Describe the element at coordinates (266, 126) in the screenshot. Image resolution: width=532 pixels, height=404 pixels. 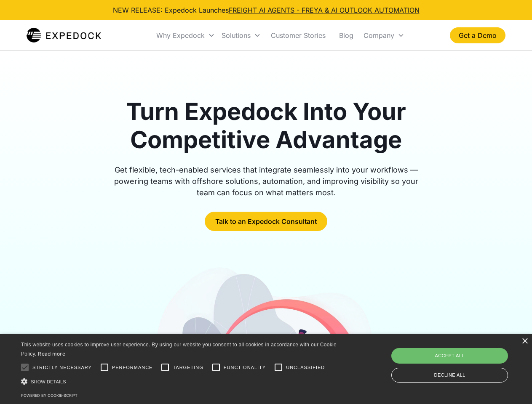
I see `h1: Turn Expedock Into Your Competitive Advantage` at that location.